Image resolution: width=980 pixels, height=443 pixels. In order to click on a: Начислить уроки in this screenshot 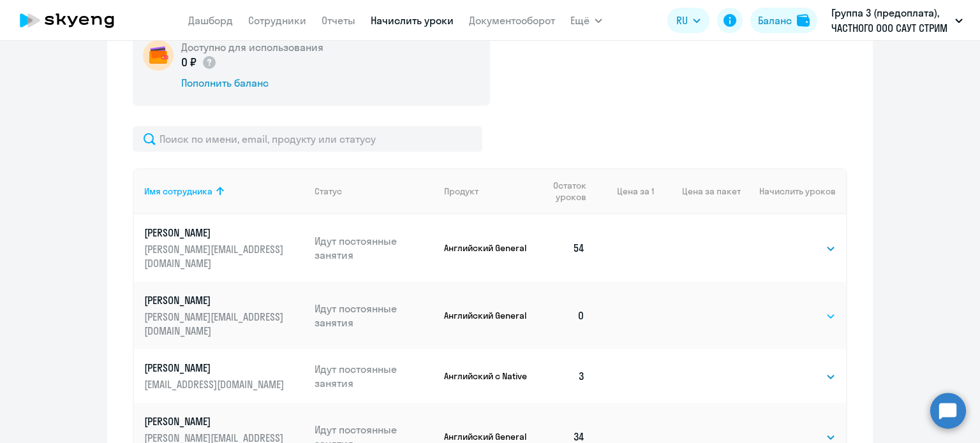, I will do `click(412, 21)`.